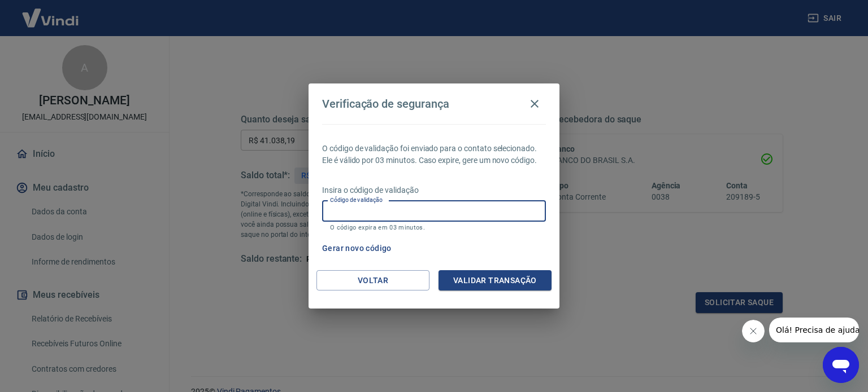  I want to click on p: Insira o código de validação, so click(434, 190).